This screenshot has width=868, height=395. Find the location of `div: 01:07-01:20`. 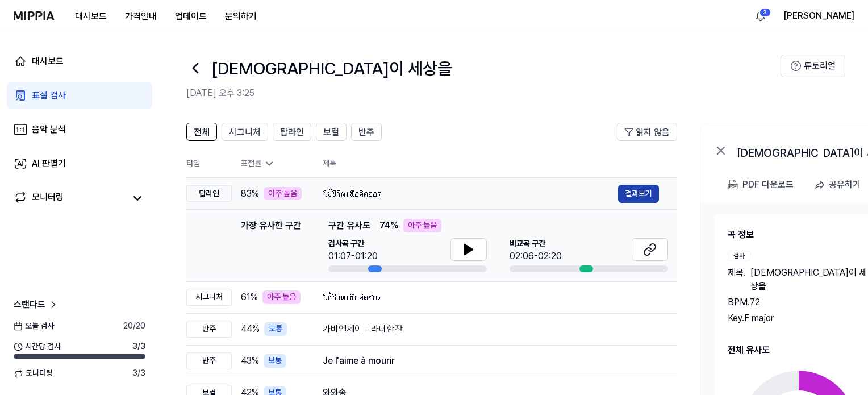

div: 01:07-01:20 is located at coordinates (353, 256).